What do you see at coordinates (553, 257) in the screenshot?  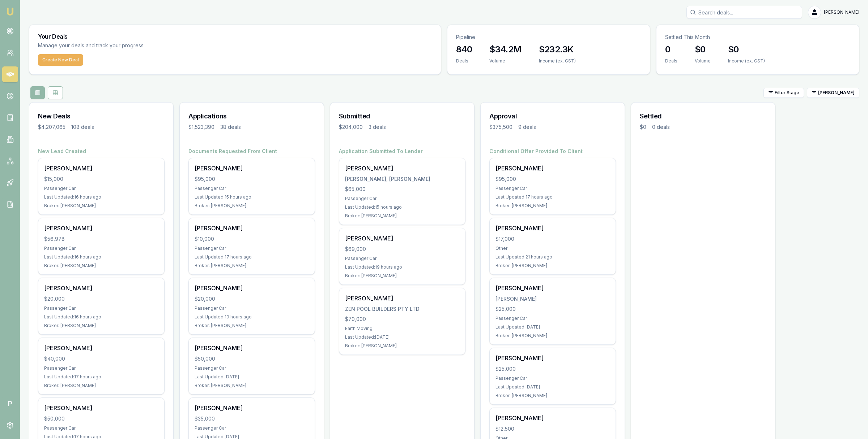 I see `div: Last Updated: 21 hours ago` at bounding box center [553, 257].